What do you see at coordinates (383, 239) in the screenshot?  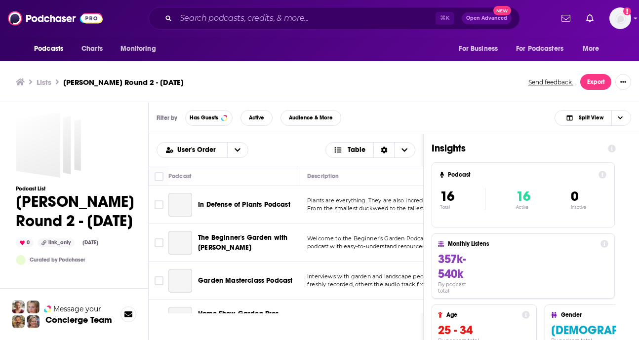 I see `span: Welcome to the Beginner's Garden Podcast! This is the` at bounding box center [383, 239].